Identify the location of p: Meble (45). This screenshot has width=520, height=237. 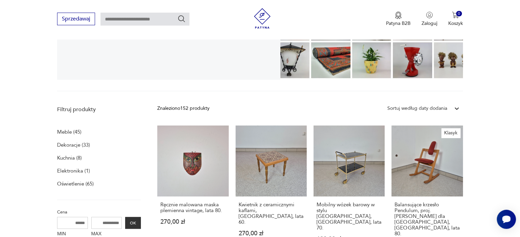
(69, 132).